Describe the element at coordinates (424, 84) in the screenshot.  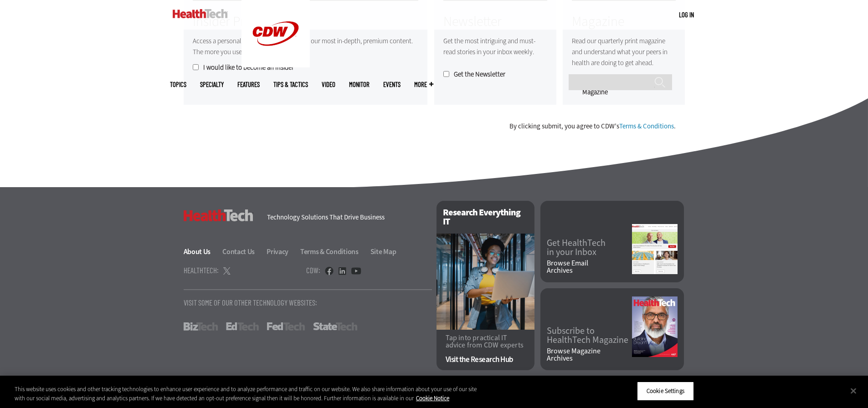
I see `span: More` at that location.